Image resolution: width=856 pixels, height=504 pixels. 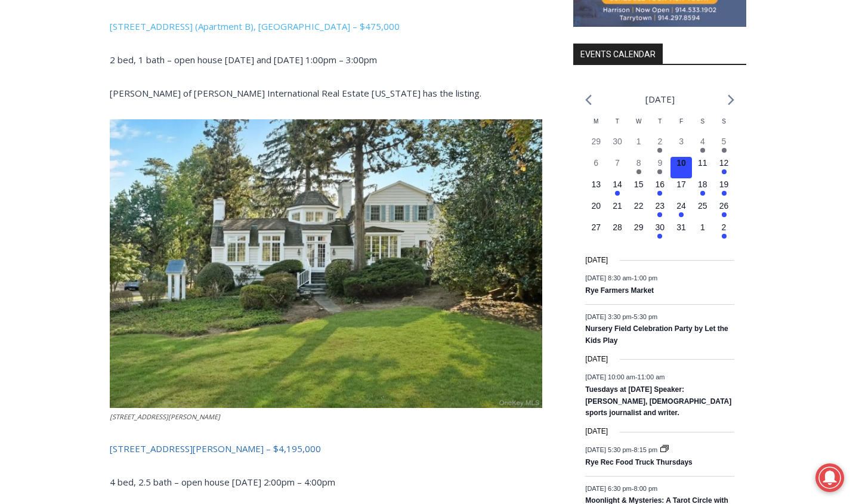 What do you see at coordinates (681, 121) in the screenshot?
I see `span: F` at bounding box center [681, 121].